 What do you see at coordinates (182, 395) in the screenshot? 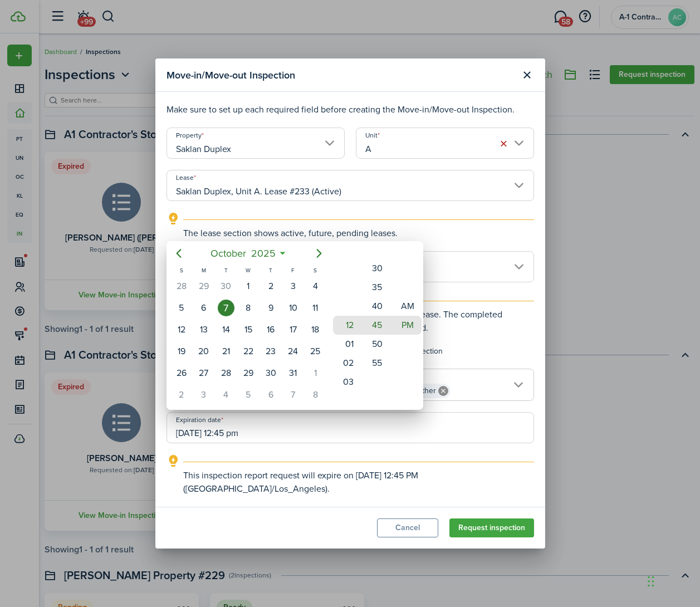
I see `div: Sunday, November 2, 2025` at bounding box center [182, 395].